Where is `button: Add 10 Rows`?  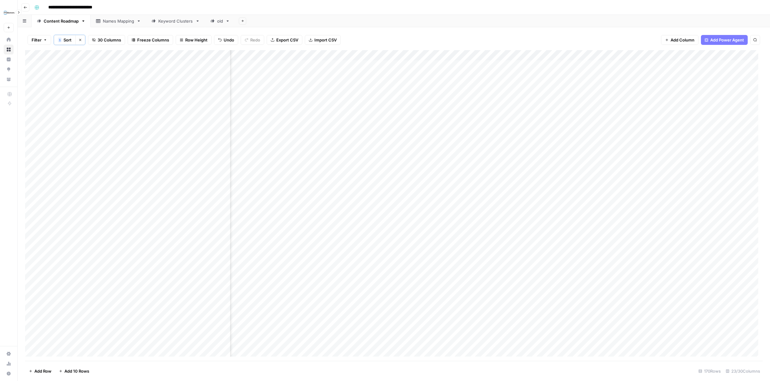
button: Add 10 Rows is located at coordinates (74, 371).